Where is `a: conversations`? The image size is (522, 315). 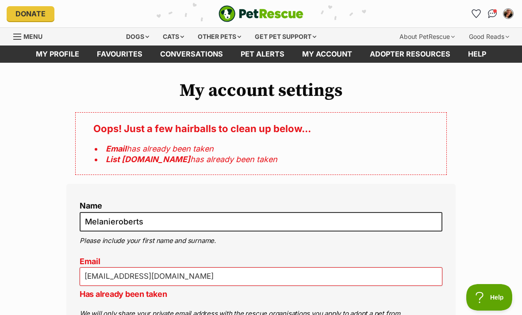 a: conversations is located at coordinates (192, 54).